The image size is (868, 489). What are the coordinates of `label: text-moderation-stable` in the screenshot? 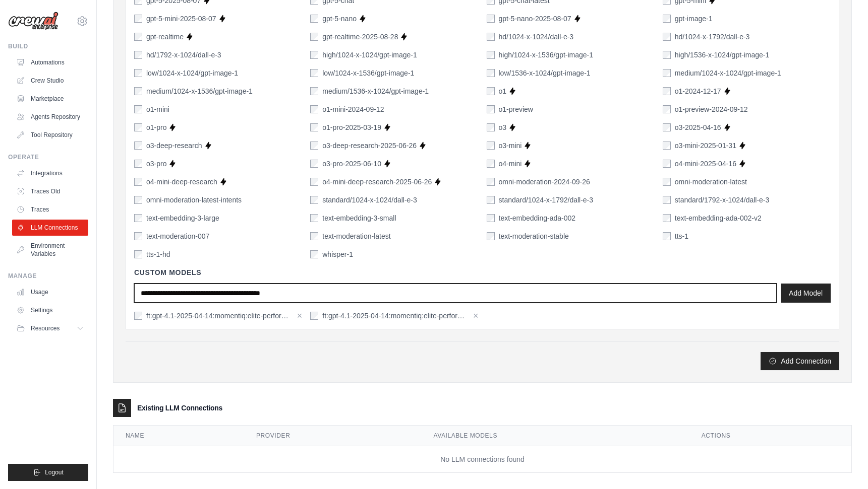 It's located at (534, 236).